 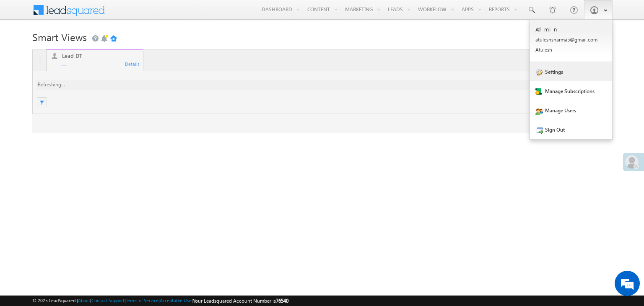 I want to click on span: 76540, so click(x=282, y=301).